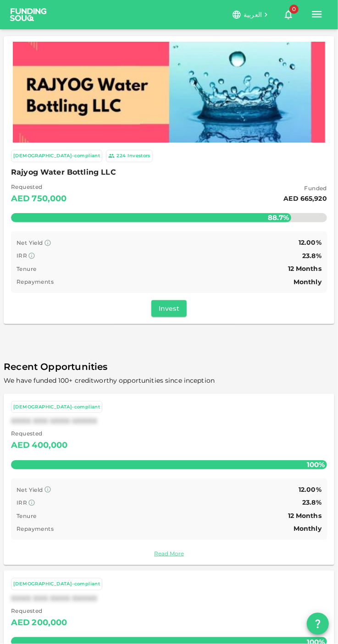  What do you see at coordinates (294, 9) in the screenshot?
I see `span: 0` at bounding box center [294, 9].